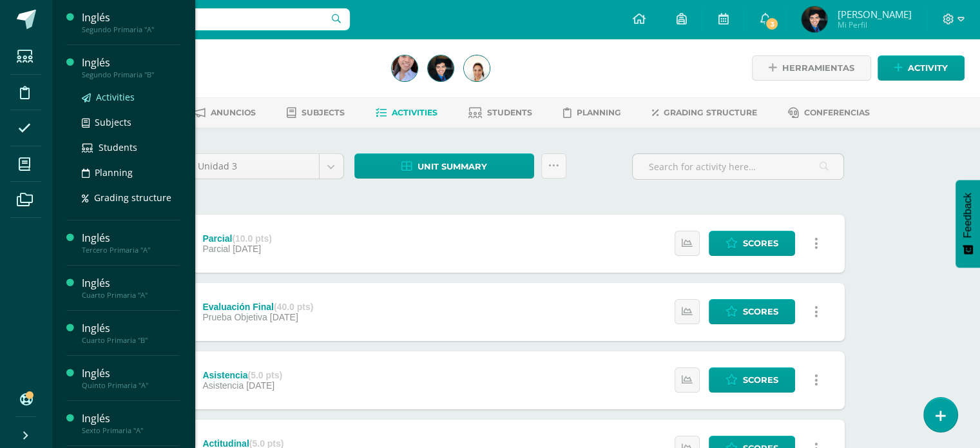 The width and height of the screenshot is (980, 448). Describe the element at coordinates (236, 239) in the screenshot. I see `div: Parcial` at that location.